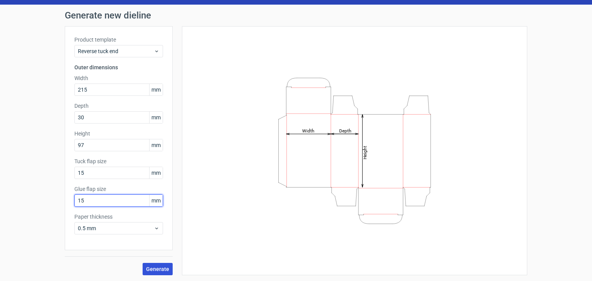 This screenshot has height=281, width=592. I want to click on span: Generate, so click(158, 269).